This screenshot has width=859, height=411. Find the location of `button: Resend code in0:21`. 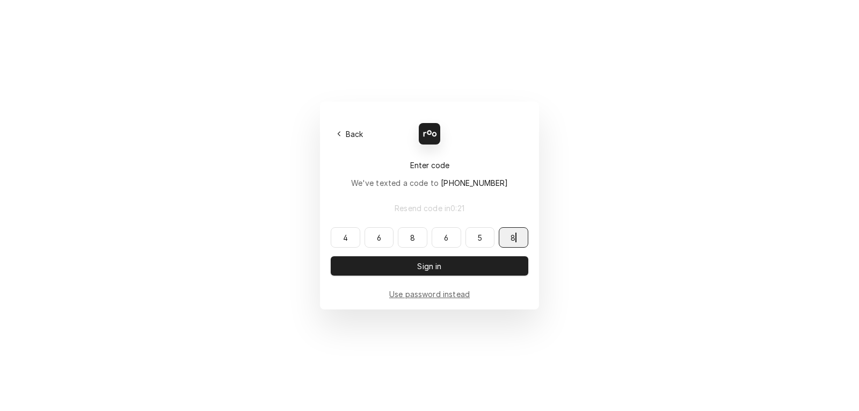

button: Resend code in0:21 is located at coordinates (430, 208).